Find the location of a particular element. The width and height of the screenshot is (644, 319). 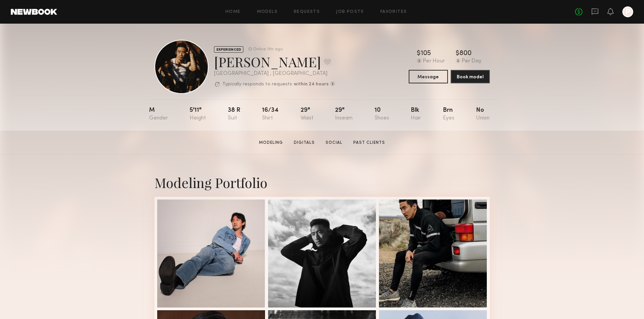

div: Brn is located at coordinates (449, 114).